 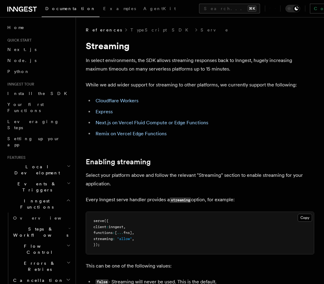 I want to click on span: Inngest tour, so click(x=20, y=84).